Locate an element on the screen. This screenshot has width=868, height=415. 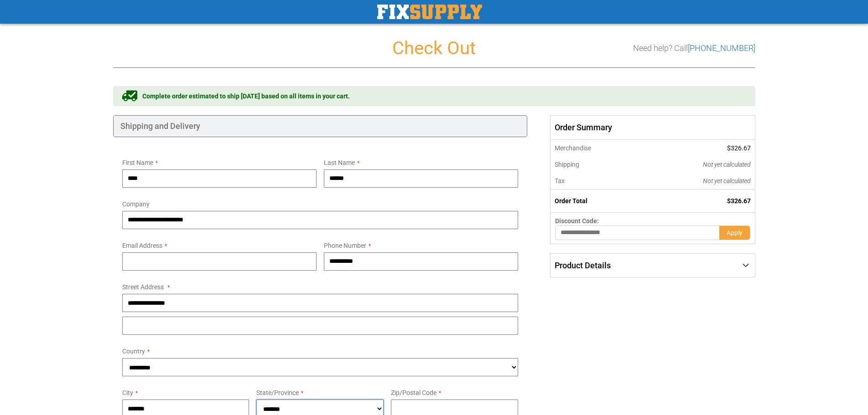
span: Street Address is located at coordinates (143, 287).